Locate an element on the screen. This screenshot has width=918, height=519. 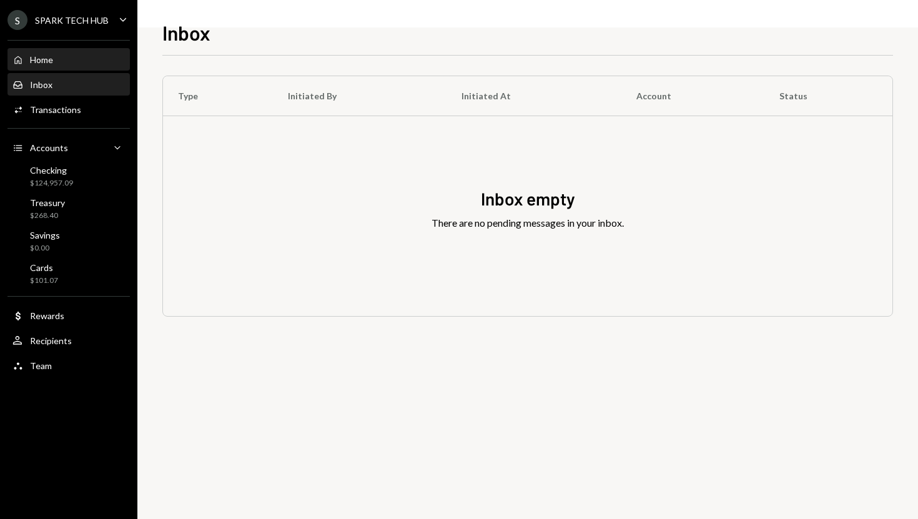
h1: Inbox is located at coordinates (186, 32).